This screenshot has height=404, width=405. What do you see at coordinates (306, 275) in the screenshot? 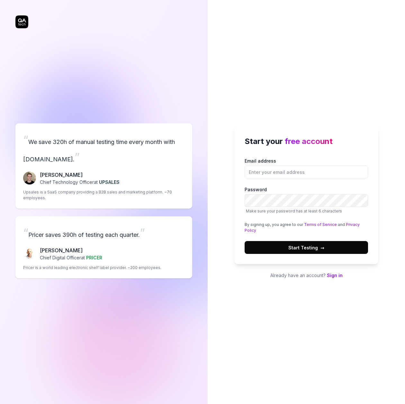
I see `p: Already have an account?` at bounding box center [306, 275].